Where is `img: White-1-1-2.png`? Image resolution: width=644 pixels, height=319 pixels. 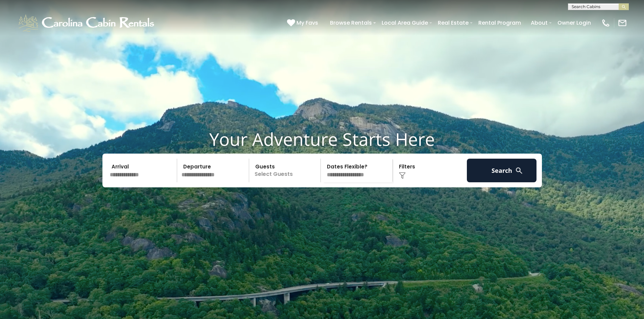
img: White-1-1-2.png is located at coordinates (87, 23).